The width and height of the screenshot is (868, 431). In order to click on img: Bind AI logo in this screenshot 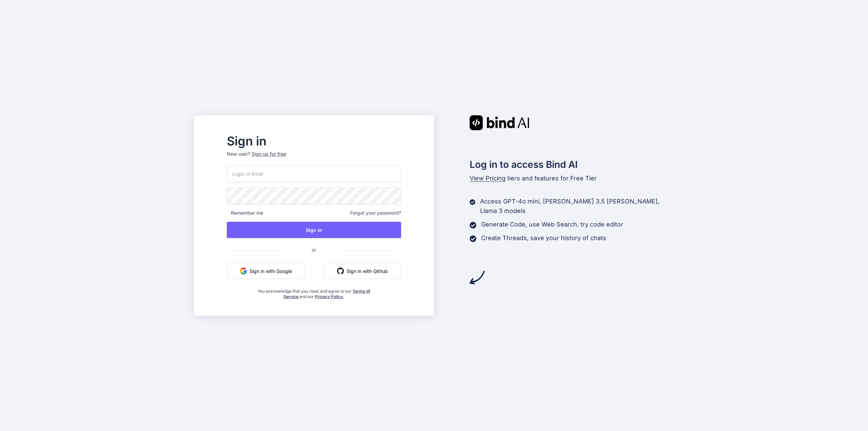, I will do `click(499, 122)`.